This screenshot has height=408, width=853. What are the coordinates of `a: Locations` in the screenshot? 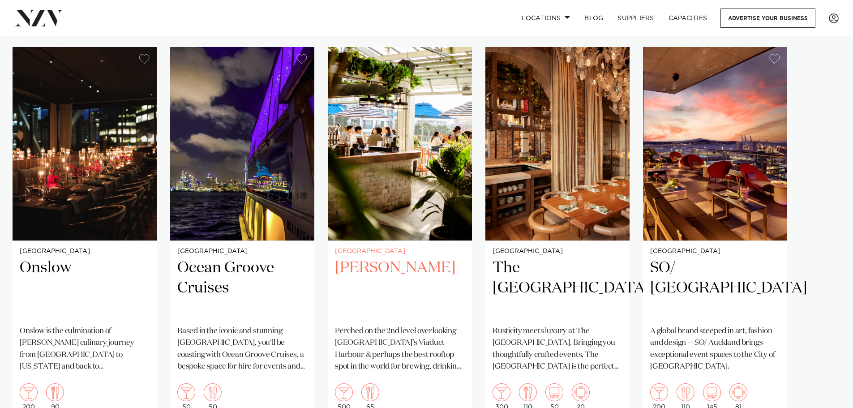 It's located at (546, 18).